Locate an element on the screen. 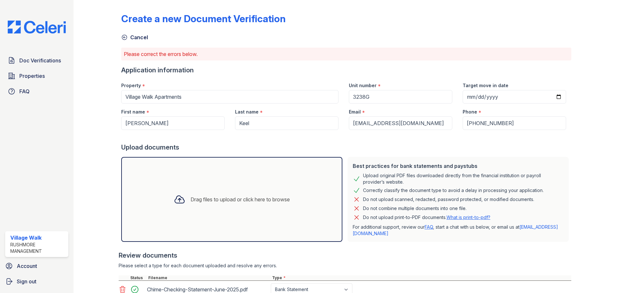 Image resolution: width=619 pixels, height=293 pixels. div: Upload documents is located at coordinates (346, 148).